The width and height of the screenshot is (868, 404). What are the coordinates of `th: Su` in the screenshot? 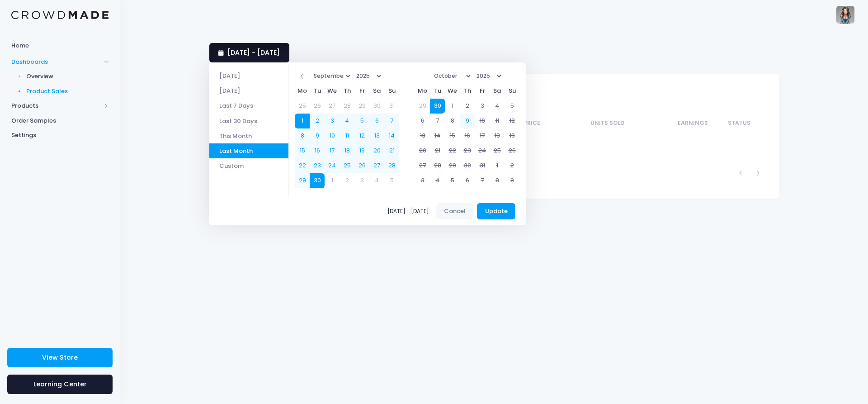 It's located at (392, 91).